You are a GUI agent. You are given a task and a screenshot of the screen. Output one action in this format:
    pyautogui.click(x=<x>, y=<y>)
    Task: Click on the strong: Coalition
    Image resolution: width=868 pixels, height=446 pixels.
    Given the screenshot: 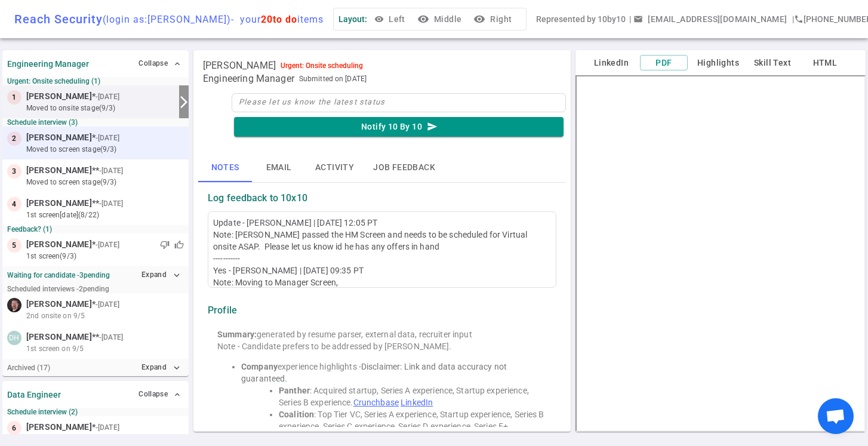 What is the action you would take?
    pyautogui.click(x=296, y=414)
    